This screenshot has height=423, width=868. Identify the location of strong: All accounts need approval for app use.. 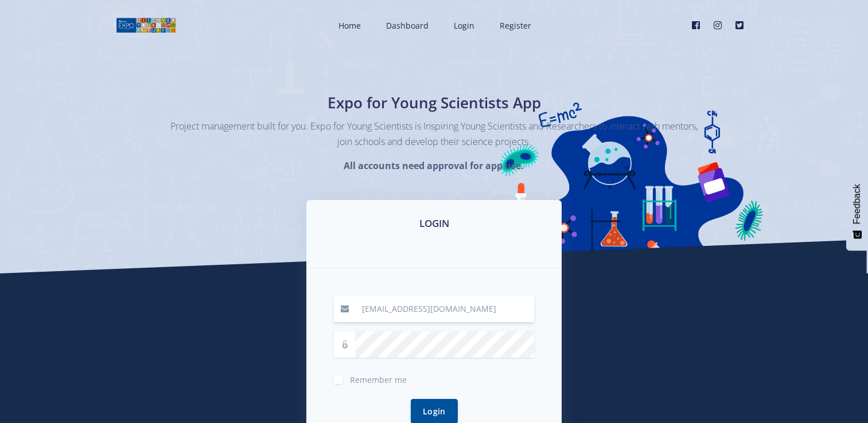
(434, 166).